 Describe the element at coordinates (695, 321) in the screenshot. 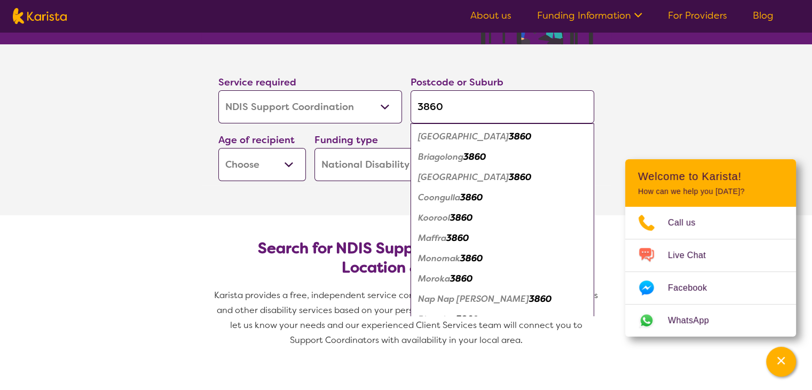

I see `span: WhatsApp` at that location.